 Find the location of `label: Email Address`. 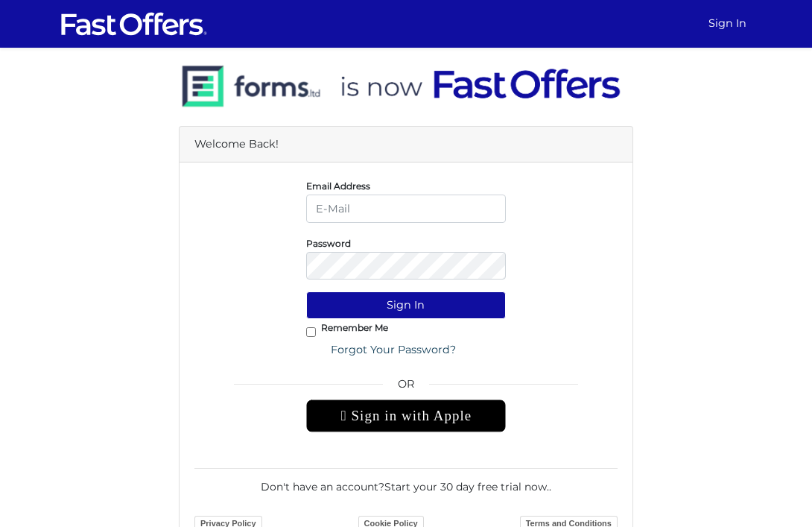

label: Email Address is located at coordinates (338, 186).